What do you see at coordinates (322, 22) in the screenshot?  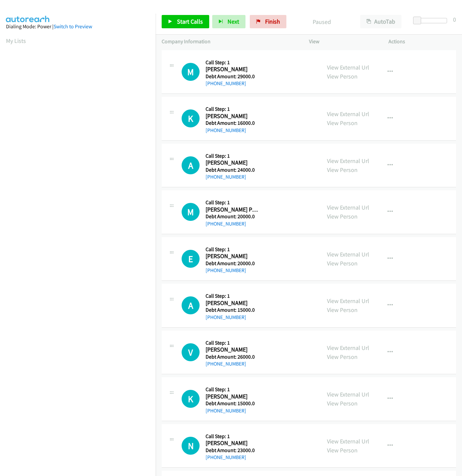 I see `p: Paused` at bounding box center [322, 22].